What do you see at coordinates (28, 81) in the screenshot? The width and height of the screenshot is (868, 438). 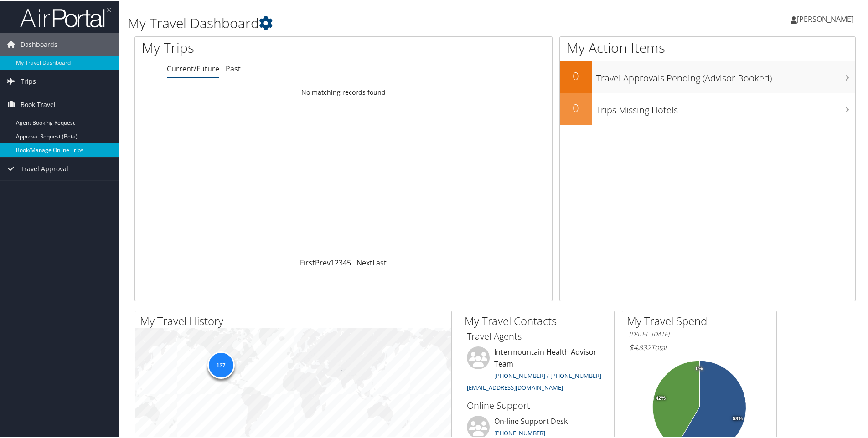 I see `span: Trips` at bounding box center [28, 81].